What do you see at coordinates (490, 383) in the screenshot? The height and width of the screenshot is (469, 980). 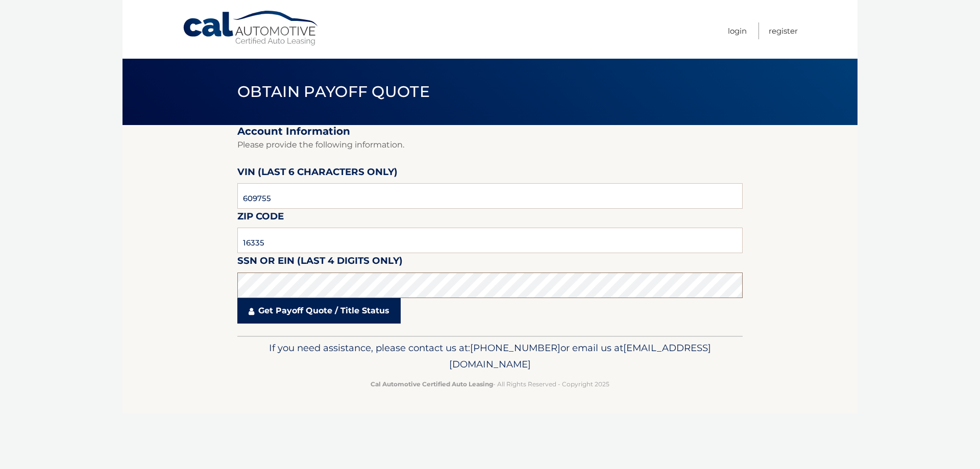 I see `p: - All Rights Reserved - Copyright 2025` at bounding box center [490, 383].